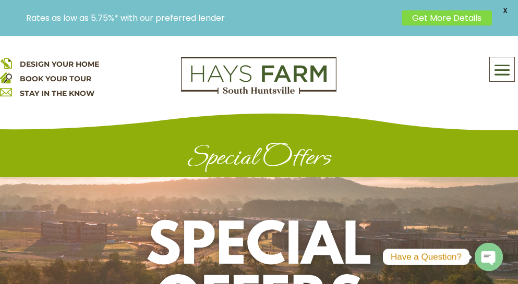  Describe the element at coordinates (505, 10) in the screenshot. I see `span: X` at that location.